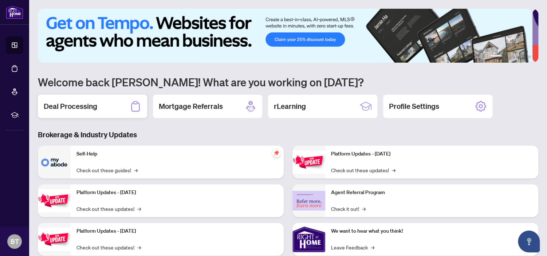  What do you see at coordinates (512, 57) in the screenshot?
I see `button: 3` at bounding box center [512, 57].